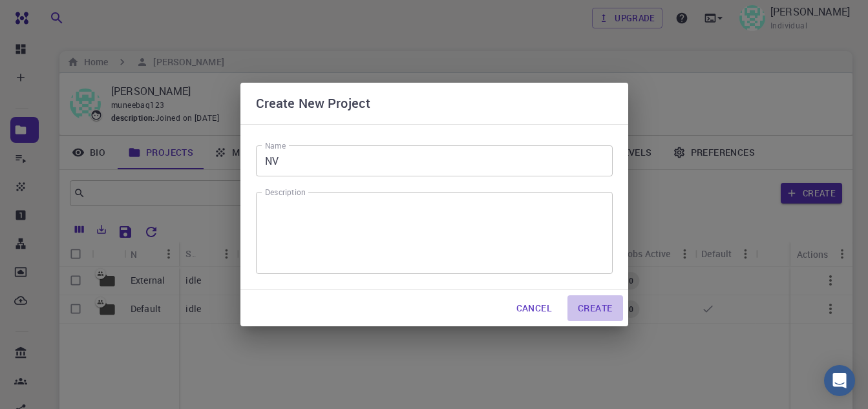 The height and width of the screenshot is (409, 868). I want to click on div: Open Intercom Messenger, so click(840, 380).